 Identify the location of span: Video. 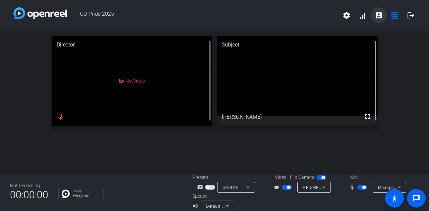
(280, 178).